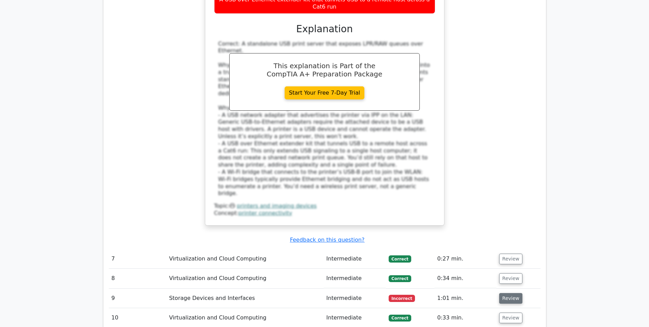 This screenshot has height=327, width=649. I want to click on a: Feedback on this question?, so click(327, 239).